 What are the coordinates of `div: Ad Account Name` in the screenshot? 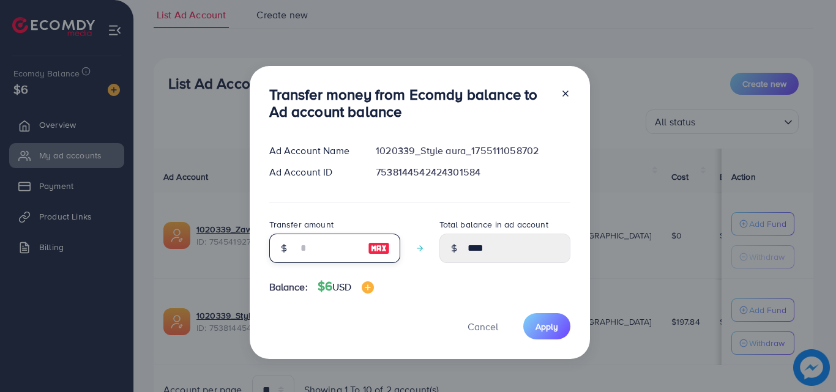 It's located at (313, 150).